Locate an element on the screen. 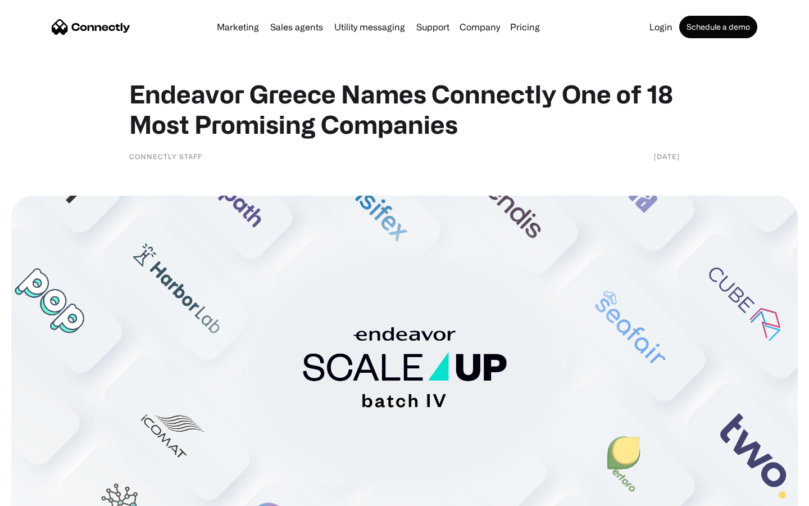 This screenshot has height=506, width=809. aside: Language selected: English is located at coordinates (39, 494).